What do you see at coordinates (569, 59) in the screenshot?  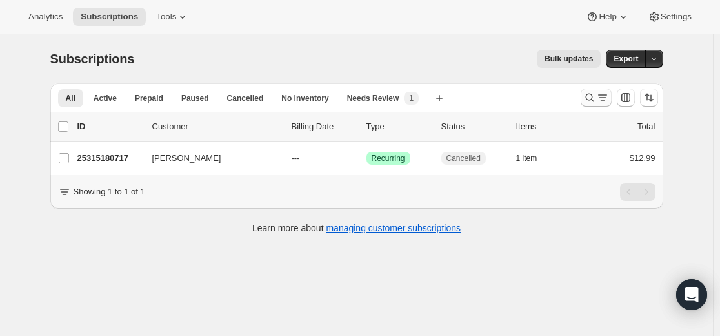 I see `button: Bulk updates` at bounding box center [569, 59].